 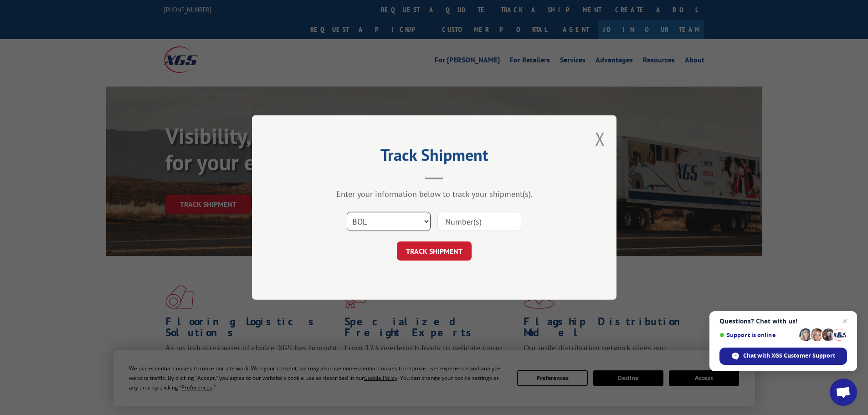 I want to click on span: Questions? Chat with us!, so click(x=784, y=321).